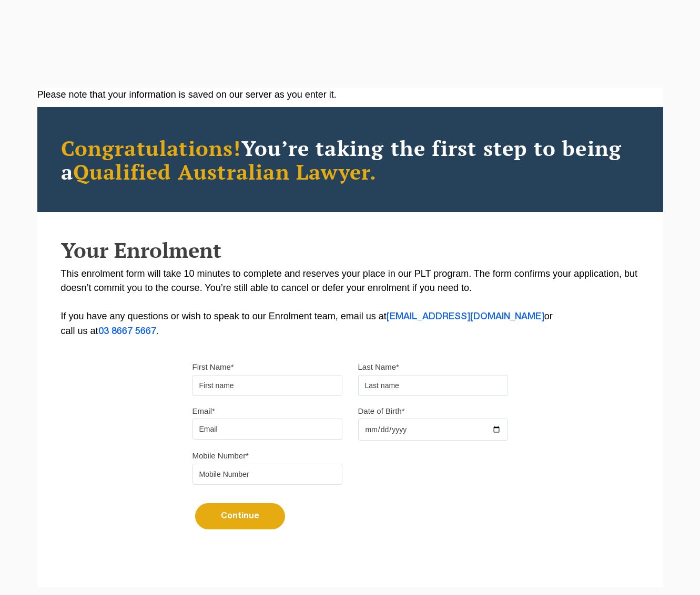  Describe the element at coordinates (221, 456) in the screenshot. I see `label: Mobile Number*` at that location.